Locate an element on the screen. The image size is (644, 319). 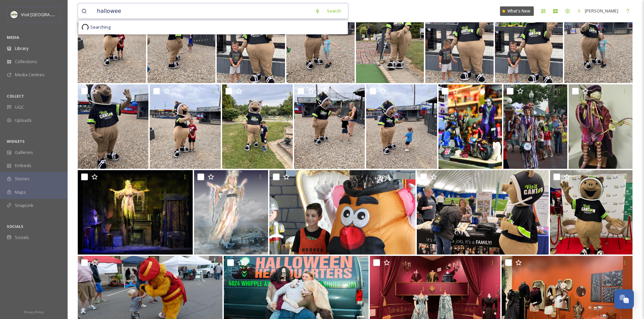
span: Searching is located at coordinates (101, 27).